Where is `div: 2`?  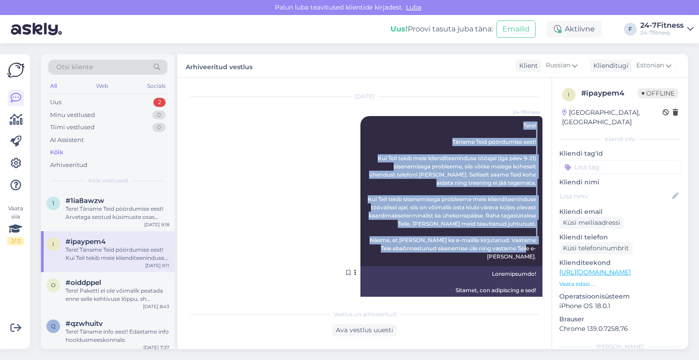
div: 2 is located at coordinates (159, 102).